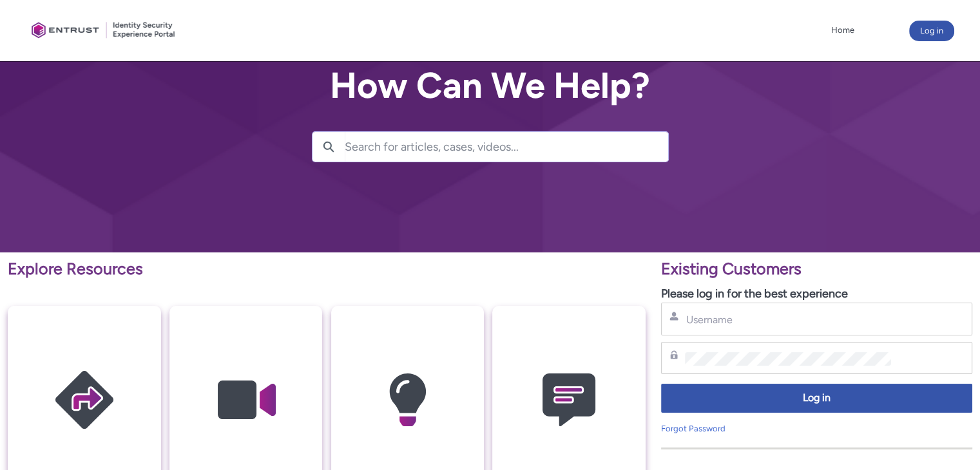 This screenshot has width=980, height=470. What do you see at coordinates (506, 147) in the screenshot?
I see `input: Search for articles, cases, videos...` at bounding box center [506, 147].